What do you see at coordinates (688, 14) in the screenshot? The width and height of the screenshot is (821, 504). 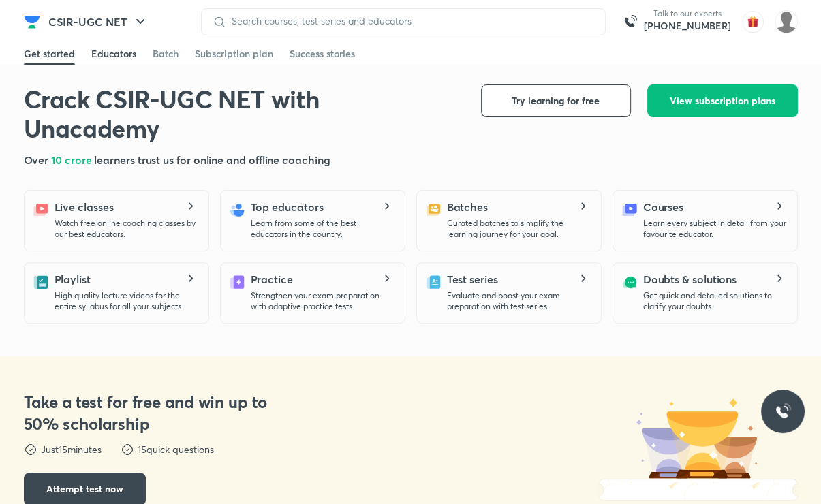 I see `p: Talk to our experts` at bounding box center [688, 14].